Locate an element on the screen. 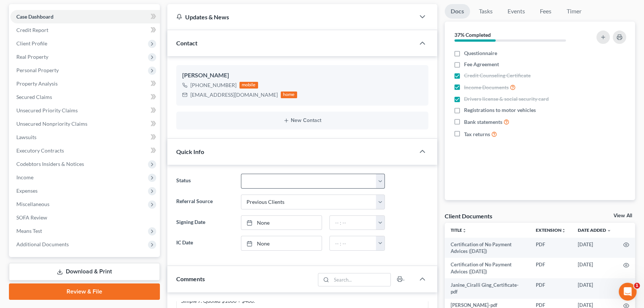  span: Fee Agreement is located at coordinates (481, 64).